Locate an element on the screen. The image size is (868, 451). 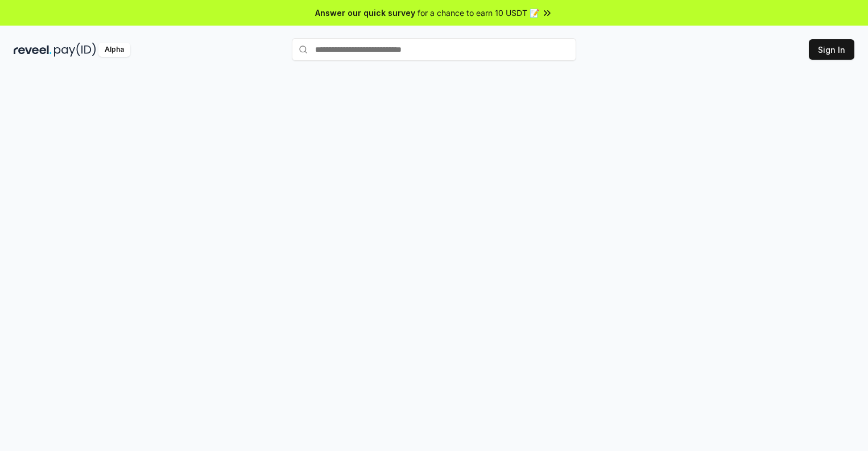
img: pay_id is located at coordinates (75, 49).